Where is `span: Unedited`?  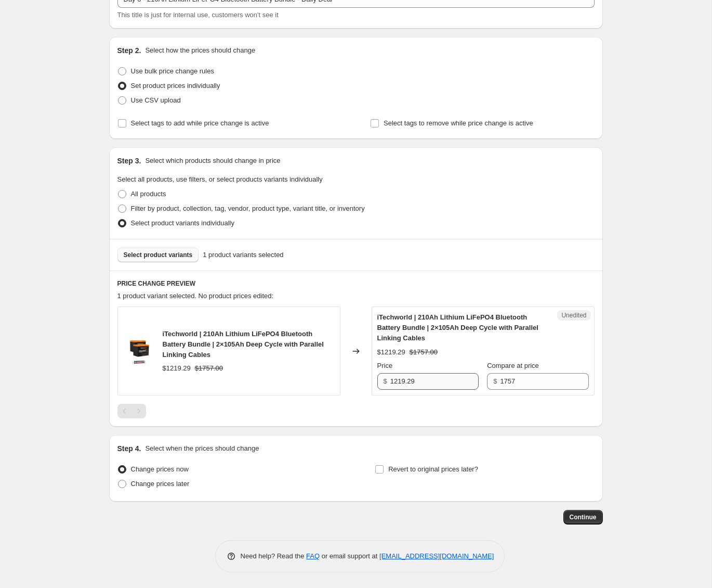 span: Unedited is located at coordinates (574, 315).